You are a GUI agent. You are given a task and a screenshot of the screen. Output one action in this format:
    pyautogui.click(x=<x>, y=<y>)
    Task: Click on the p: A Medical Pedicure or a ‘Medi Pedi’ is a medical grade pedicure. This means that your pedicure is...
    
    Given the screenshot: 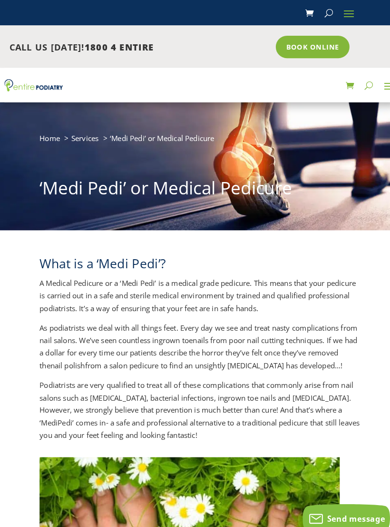 What is the action you would take?
    pyautogui.click(x=195, y=292)
    